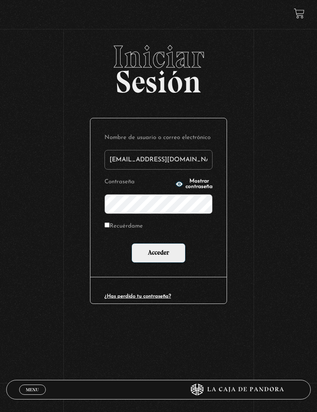 The image size is (317, 412). What do you see at coordinates (139, 182) in the screenshot?
I see `label: Contraseña` at bounding box center [139, 182].